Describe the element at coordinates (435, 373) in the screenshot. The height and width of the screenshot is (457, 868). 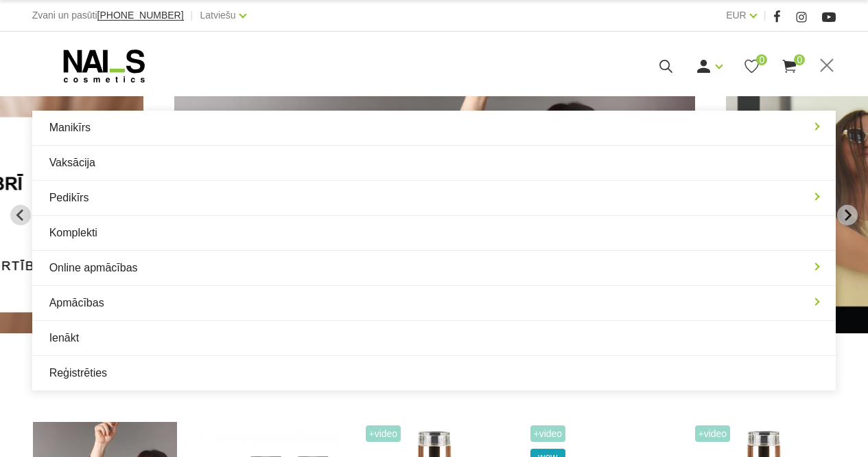
I see `a: Reģistrēties` at that location.